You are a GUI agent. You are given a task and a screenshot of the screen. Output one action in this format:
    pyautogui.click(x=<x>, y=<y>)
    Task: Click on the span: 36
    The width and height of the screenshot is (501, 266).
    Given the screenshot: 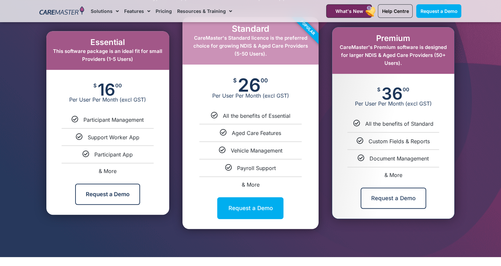 What is the action you would take?
    pyautogui.click(x=392, y=94)
    